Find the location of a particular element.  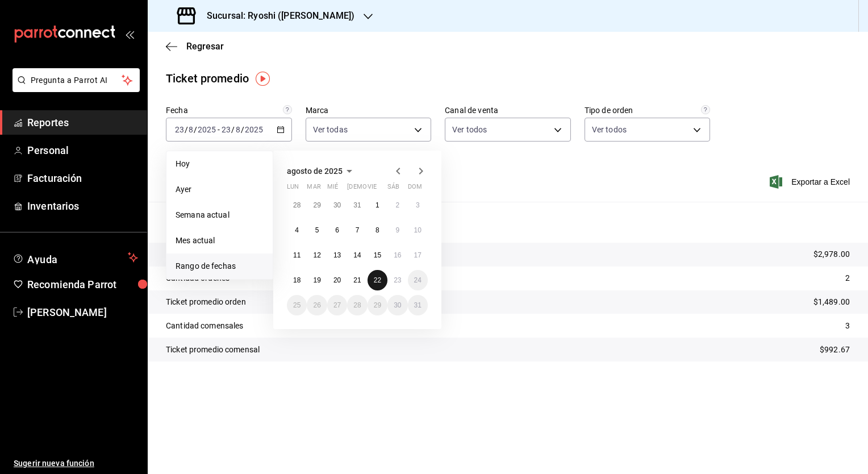

button: 23 de agosto de 2025 is located at coordinates (397, 281).